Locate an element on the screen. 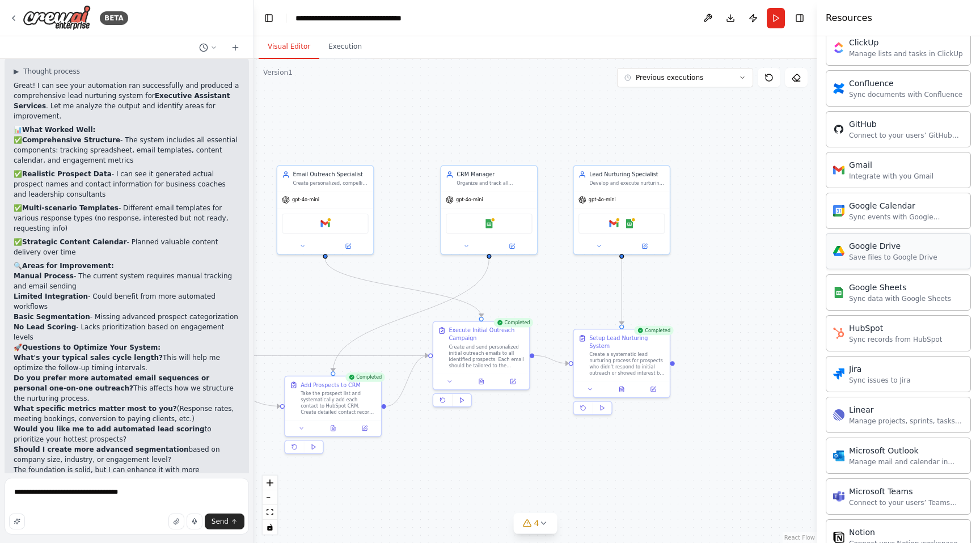  div: Google Calendar is located at coordinates (906, 206).